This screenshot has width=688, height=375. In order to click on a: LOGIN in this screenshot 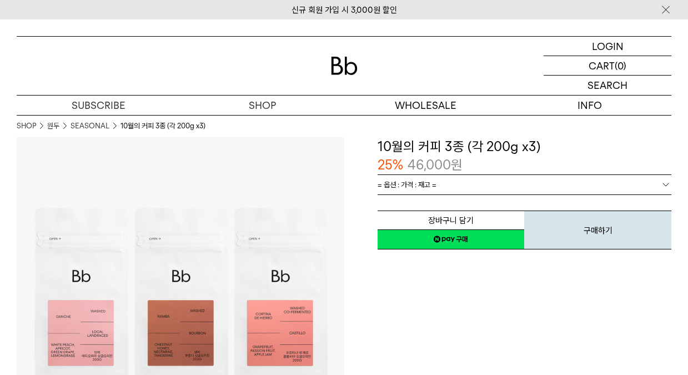, I will do `click(607, 46)`.